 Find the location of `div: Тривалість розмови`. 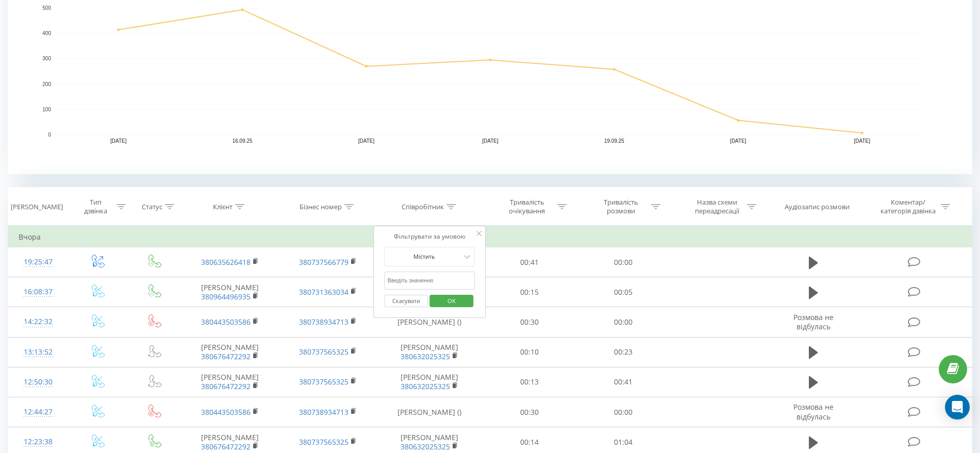

div: Тривалість розмови is located at coordinates (621, 206).